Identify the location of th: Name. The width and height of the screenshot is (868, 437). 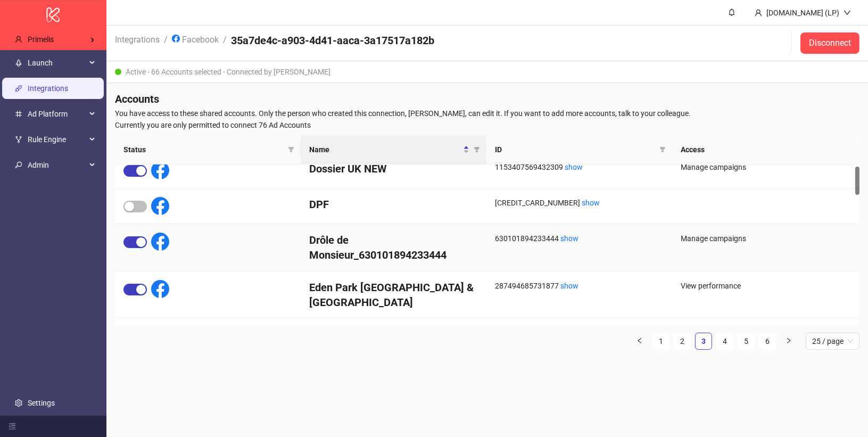
(393, 149).